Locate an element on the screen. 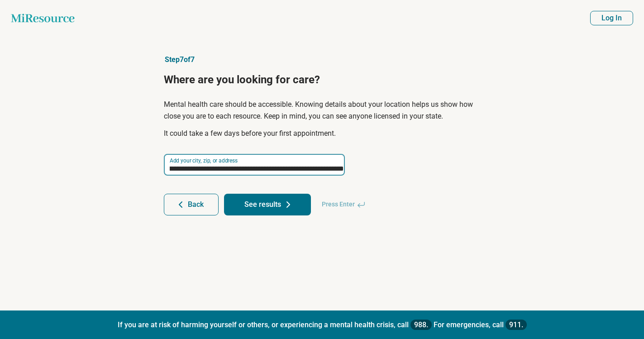 The image size is (644, 339). p: It could take a few days before your first appointment. is located at coordinates (322, 134).